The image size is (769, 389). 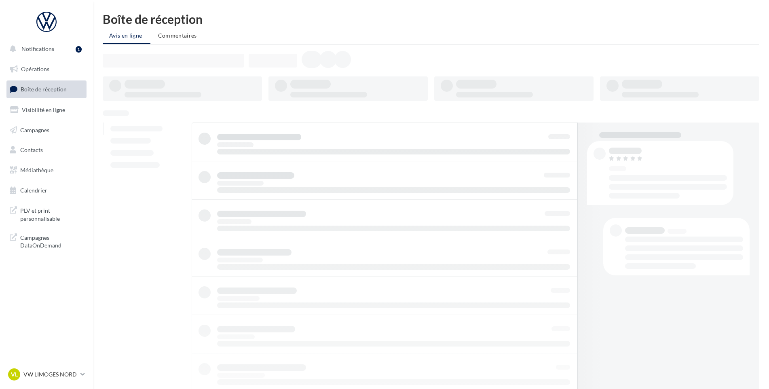 I want to click on span: Boîte de réception, so click(x=44, y=89).